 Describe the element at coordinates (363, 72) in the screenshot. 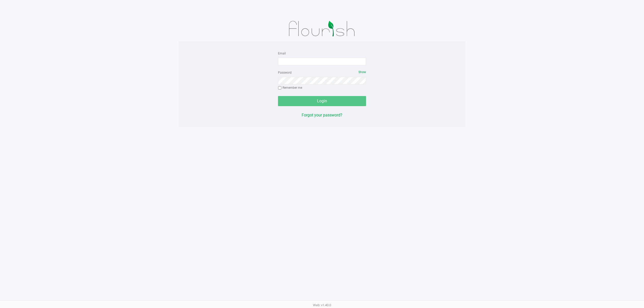

I see `span: Show` at that location.